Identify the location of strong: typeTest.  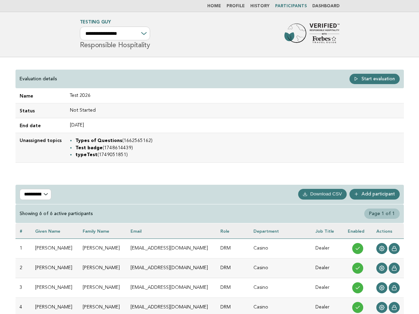
(86, 155).